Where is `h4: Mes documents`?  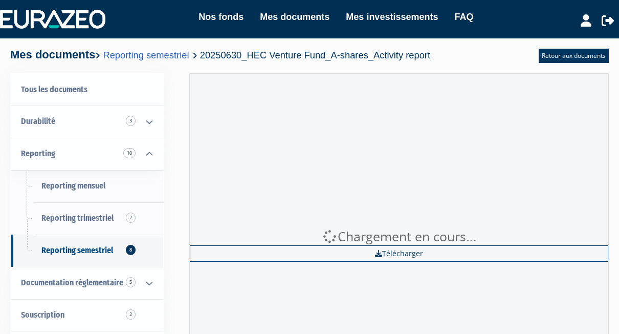
h4: Mes documents is located at coordinates (220, 55).